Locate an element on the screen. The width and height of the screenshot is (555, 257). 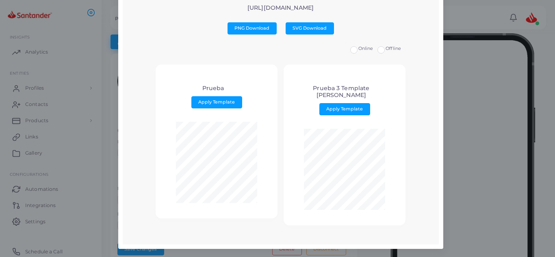
span: Online is located at coordinates (366, 48).